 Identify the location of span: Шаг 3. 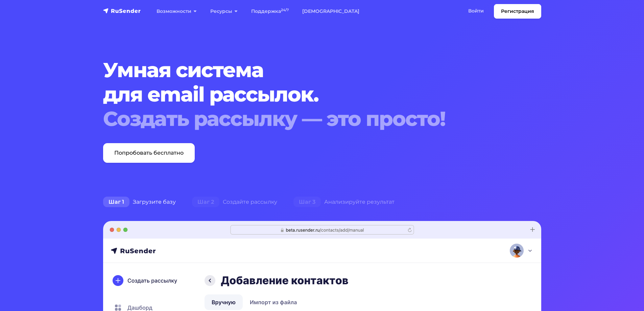
(307, 202).